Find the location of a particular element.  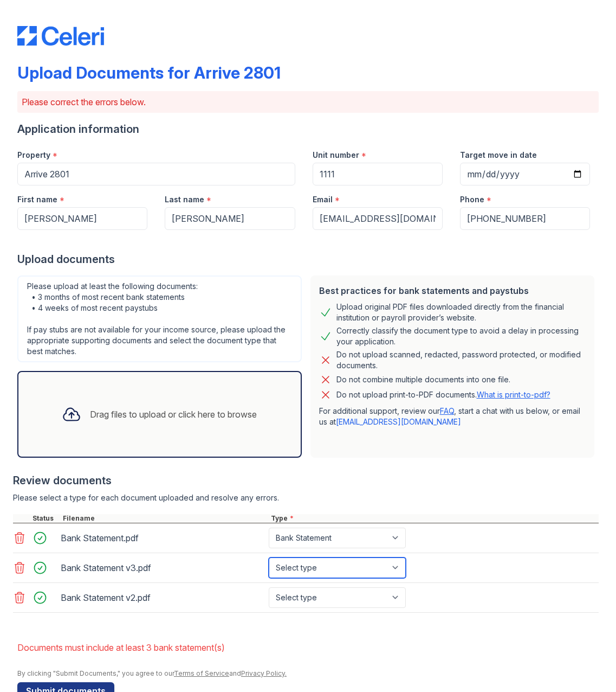

a: Terms of Service is located at coordinates (202, 673).